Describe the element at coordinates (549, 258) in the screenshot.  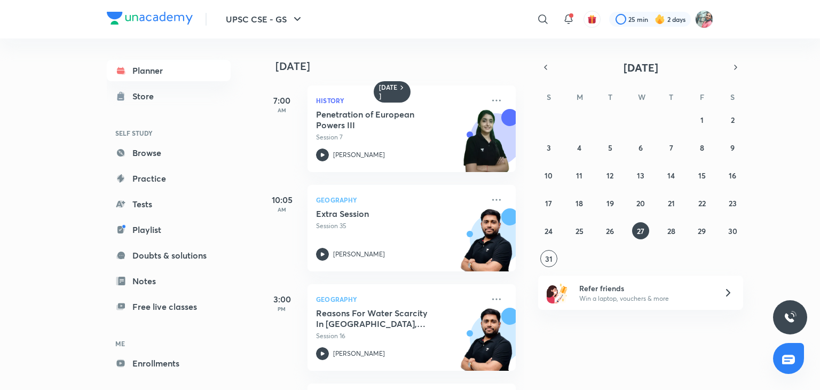
I see `abbr: August 31, 2025` at that location.